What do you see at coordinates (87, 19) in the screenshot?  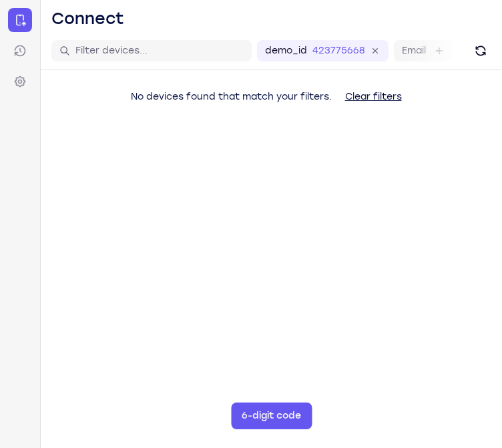 I see `h1: Connect` at bounding box center [87, 19].